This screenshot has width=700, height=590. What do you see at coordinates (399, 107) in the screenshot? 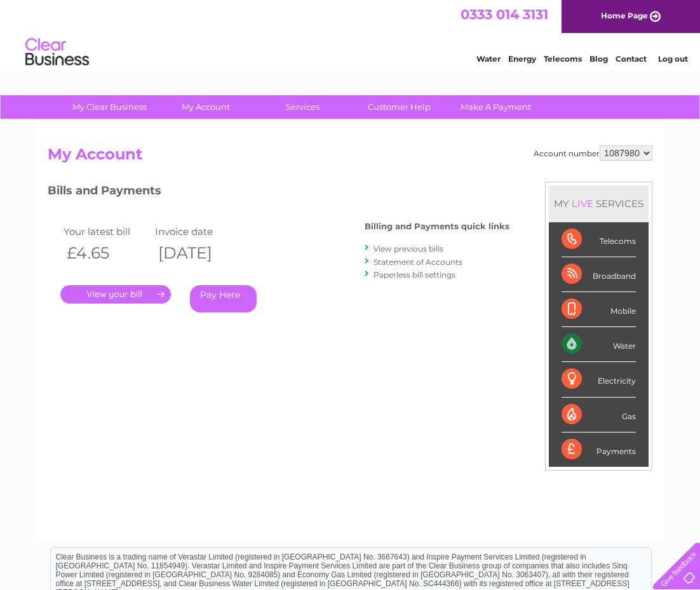
I see `a: Customer Help` at bounding box center [399, 107].